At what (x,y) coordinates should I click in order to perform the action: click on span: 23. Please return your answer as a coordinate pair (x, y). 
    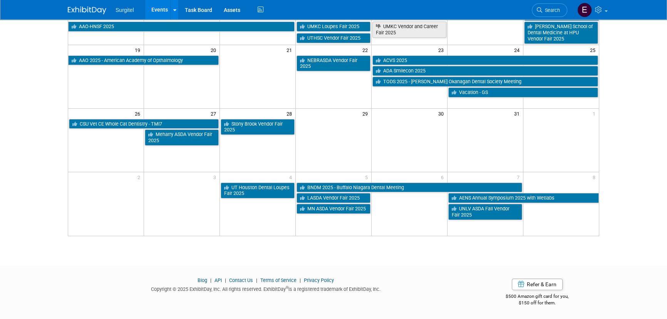
    Looking at the image, I should click on (442, 50).